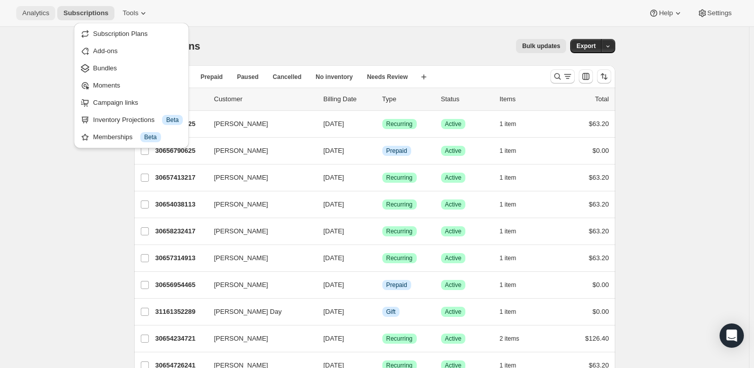 The width and height of the screenshot is (754, 368). I want to click on span: Help, so click(665, 13).